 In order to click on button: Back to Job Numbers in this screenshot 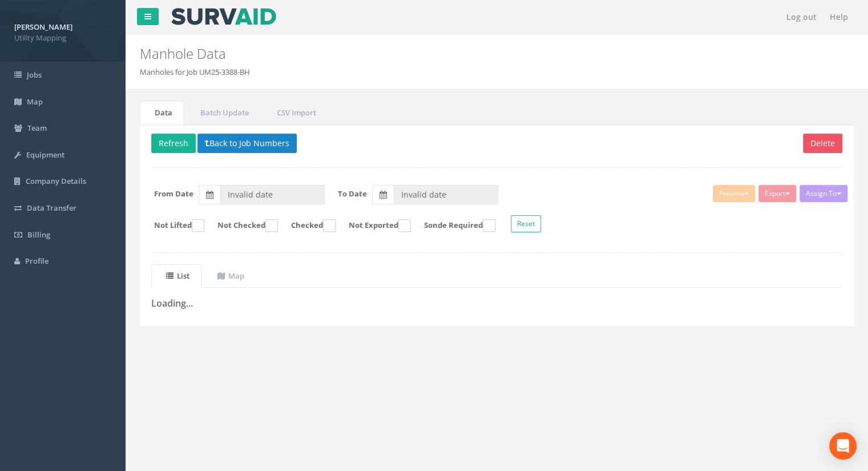, I will do `click(247, 143)`.